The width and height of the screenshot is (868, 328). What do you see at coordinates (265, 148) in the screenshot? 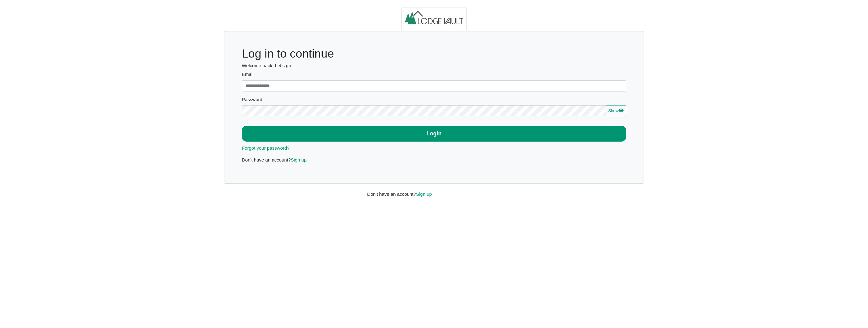
I see `a: Forgot your password?` at bounding box center [265, 148].